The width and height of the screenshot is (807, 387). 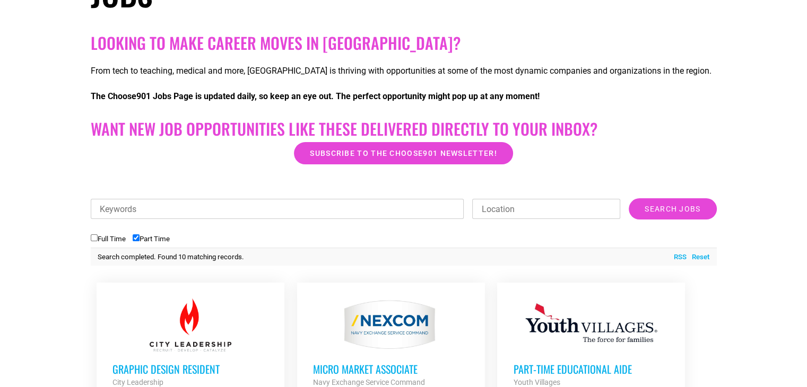 I want to click on input: Part Time, so click(x=136, y=238).